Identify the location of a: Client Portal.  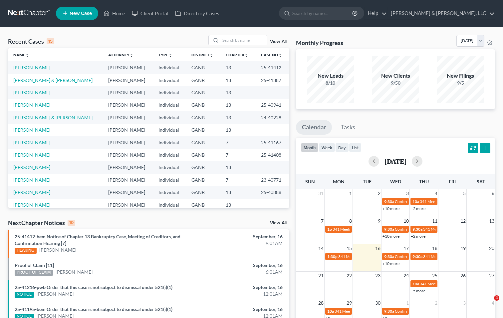
(150, 13).